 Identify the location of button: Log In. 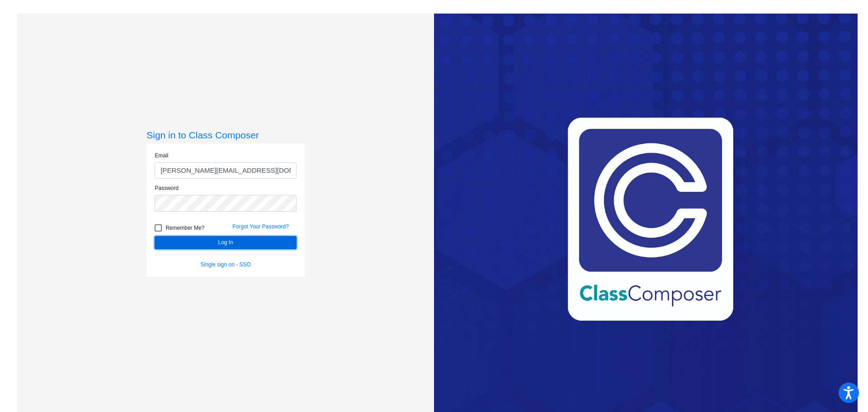
(225, 242).